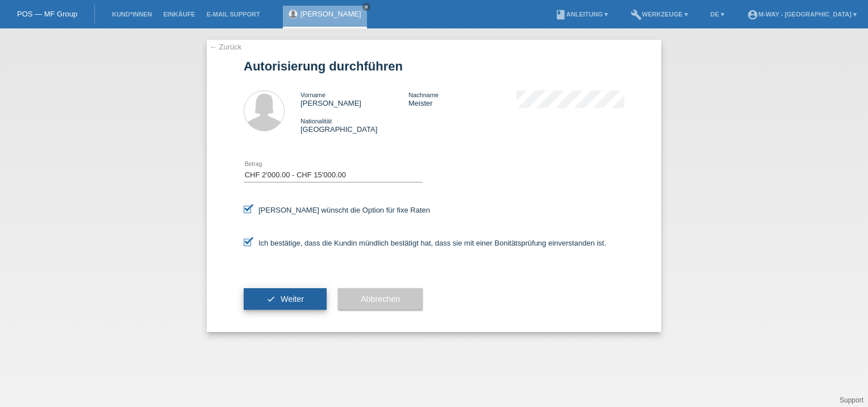 The width and height of the screenshot is (868, 407). What do you see at coordinates (285, 299) in the screenshot?
I see `button: check Weiter` at bounding box center [285, 299].